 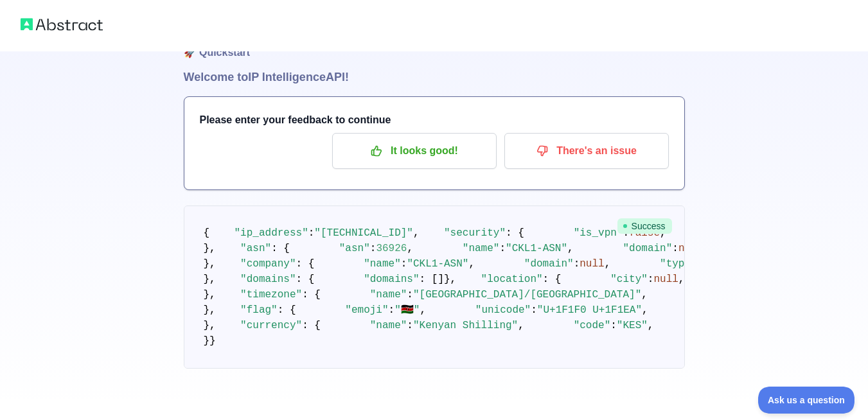 What do you see at coordinates (587, 151) in the screenshot?
I see `p: There's an issue` at bounding box center [587, 151].